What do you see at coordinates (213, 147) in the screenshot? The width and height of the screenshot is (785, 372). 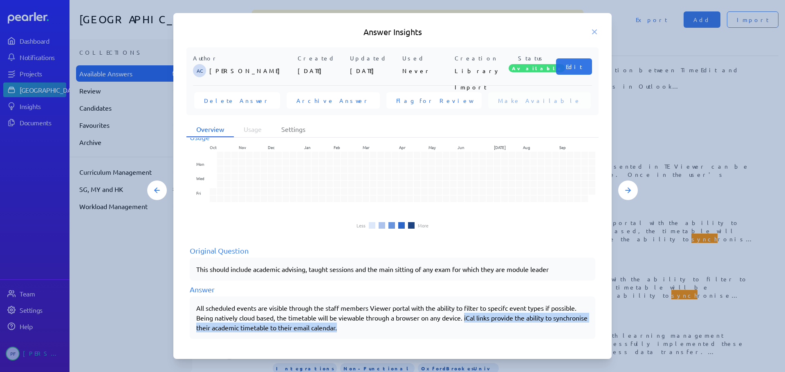 I see `text: Oct` at bounding box center [213, 147].